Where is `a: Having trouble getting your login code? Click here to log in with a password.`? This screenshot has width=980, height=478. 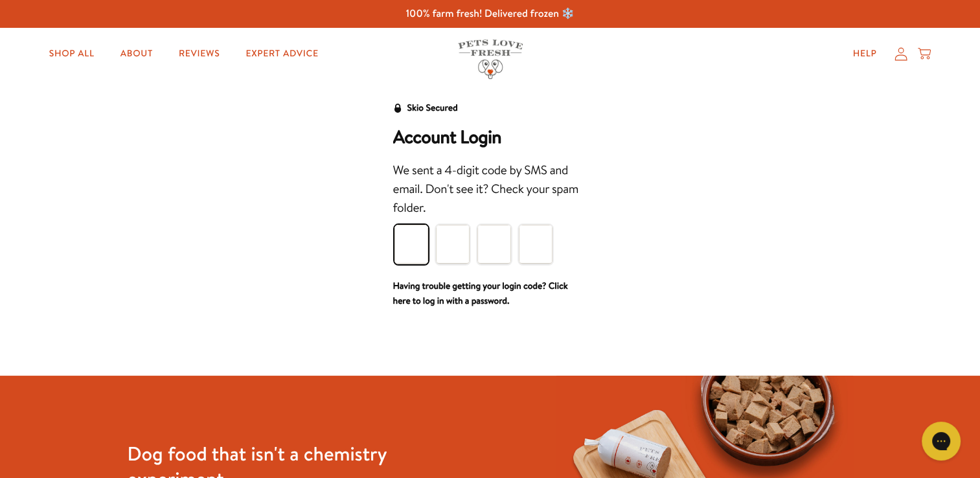
a: Having trouble getting your login code? Click here to log in with a password. is located at coordinates (481, 294).